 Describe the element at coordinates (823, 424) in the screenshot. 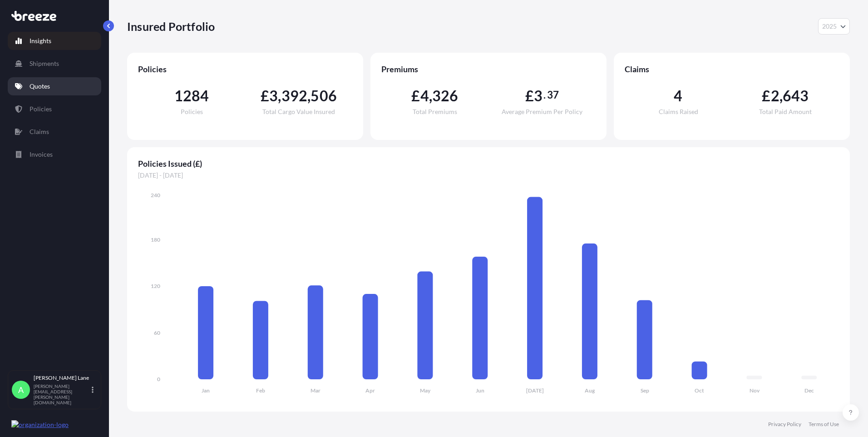

I see `a: Terms of Use` at that location.